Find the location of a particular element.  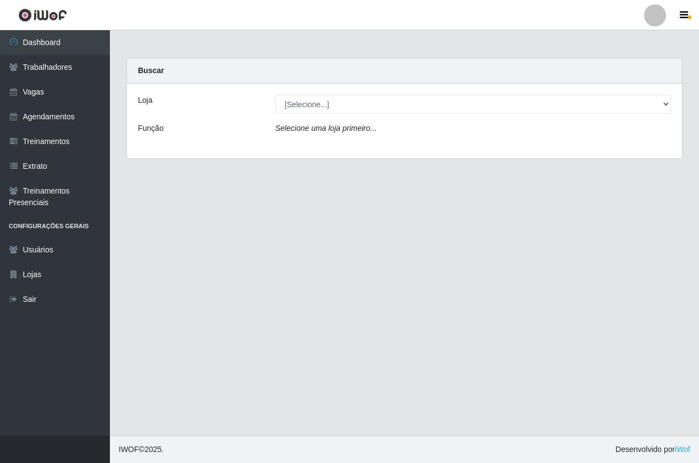

span: IWOF is located at coordinates (129, 449).